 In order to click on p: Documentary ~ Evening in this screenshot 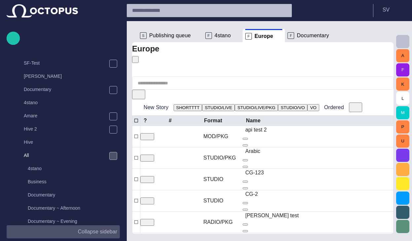, I will do `click(52, 221)`.